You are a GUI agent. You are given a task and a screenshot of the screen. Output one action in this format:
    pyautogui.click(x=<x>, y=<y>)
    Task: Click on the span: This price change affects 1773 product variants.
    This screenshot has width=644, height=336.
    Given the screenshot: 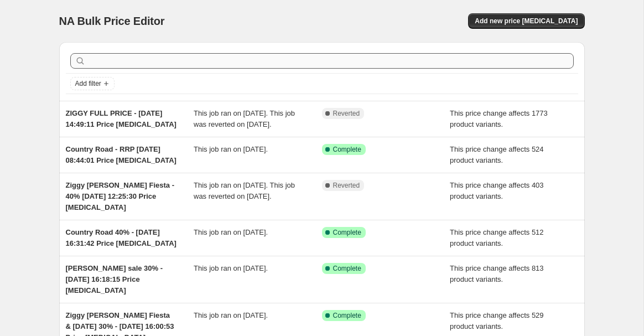 What is the action you would take?
    pyautogui.click(x=499, y=118)
    